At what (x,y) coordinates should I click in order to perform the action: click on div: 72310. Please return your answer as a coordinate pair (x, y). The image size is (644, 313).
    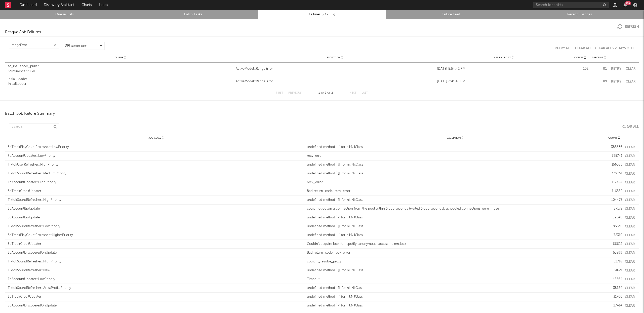
    Looking at the image, I should click on (614, 236).